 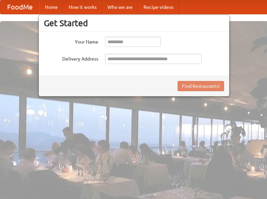 I want to click on a: Recipe videos, so click(x=158, y=7).